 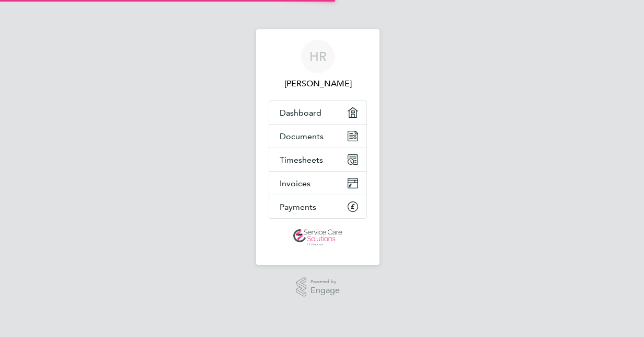 I want to click on span: Documents, so click(x=302, y=136).